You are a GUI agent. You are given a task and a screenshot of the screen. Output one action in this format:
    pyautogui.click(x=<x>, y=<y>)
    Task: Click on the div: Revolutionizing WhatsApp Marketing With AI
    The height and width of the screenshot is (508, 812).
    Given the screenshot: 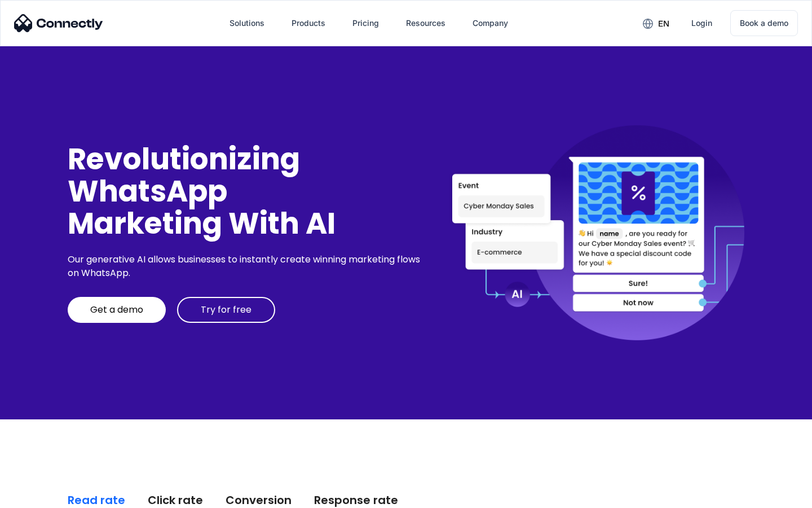 What is the action you would take?
    pyautogui.click(x=246, y=191)
    